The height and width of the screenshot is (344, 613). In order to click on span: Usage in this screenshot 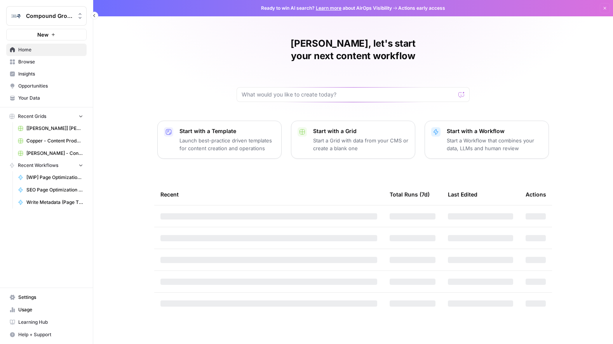, I will do `click(51, 309)`.